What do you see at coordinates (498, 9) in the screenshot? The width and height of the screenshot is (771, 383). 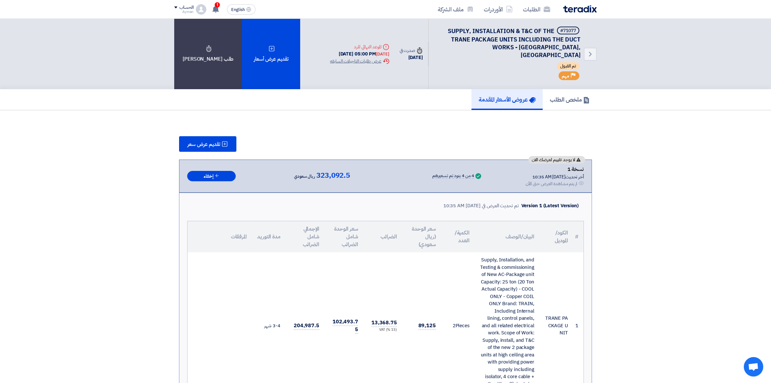 I see `a: الأوردرات` at bounding box center [498, 9].